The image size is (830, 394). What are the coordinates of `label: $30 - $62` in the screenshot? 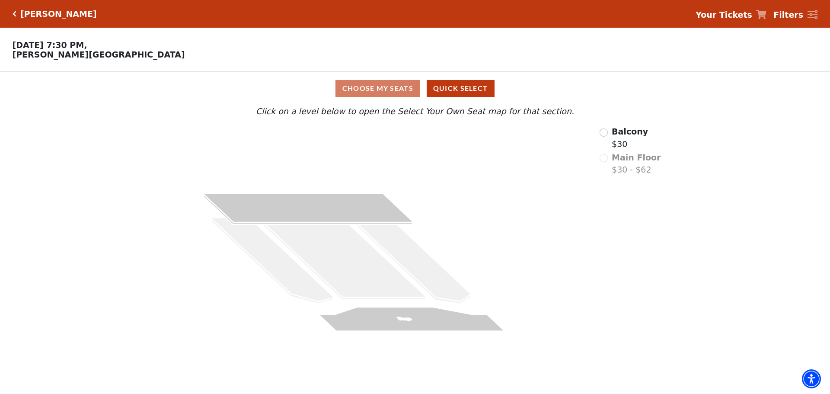 It's located at (636, 163).